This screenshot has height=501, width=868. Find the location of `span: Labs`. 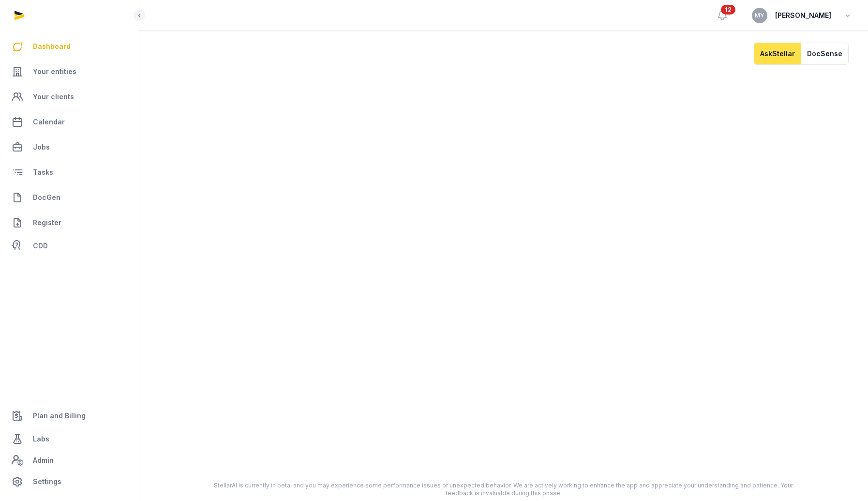

span: Labs is located at coordinates (41, 439).